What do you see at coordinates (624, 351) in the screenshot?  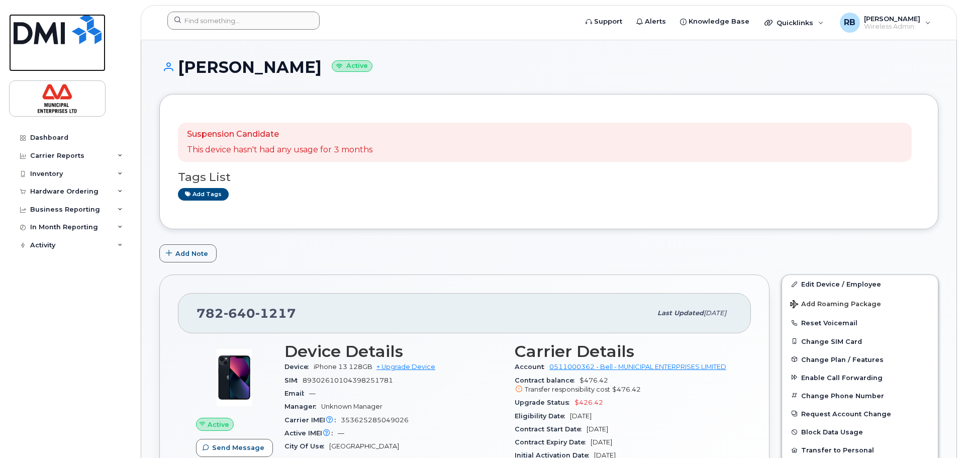 I see `h3: Carrier Details` at bounding box center [624, 351].